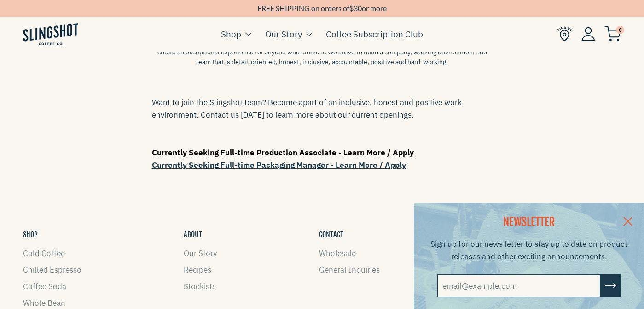 Image resolution: width=644 pixels, height=309 pixels. What do you see at coordinates (529, 250) in the screenshot?
I see `p: Sign up for our news letter to stay up to date on product releases and other exciting announcements.` at bounding box center [529, 250].